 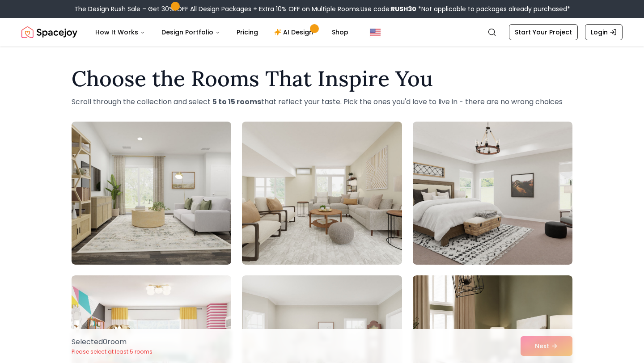 I want to click on img: Spacejoy Logo, so click(x=49, y=32).